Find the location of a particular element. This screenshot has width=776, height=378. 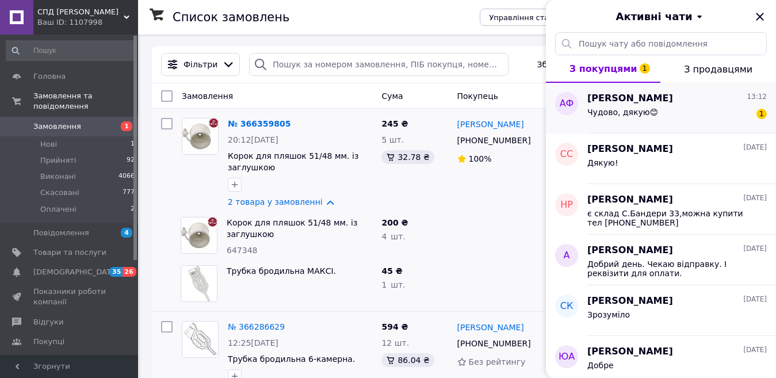

button: З продавцями is located at coordinates (717, 69).